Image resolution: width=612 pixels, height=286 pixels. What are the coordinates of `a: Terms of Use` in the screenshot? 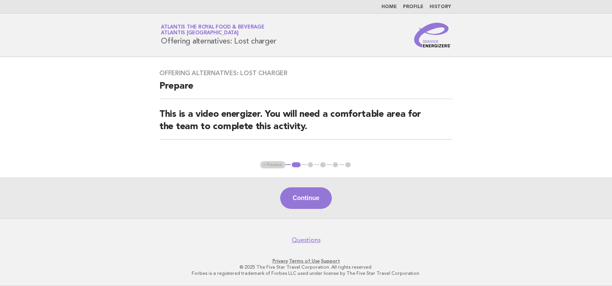 It's located at (305, 261).